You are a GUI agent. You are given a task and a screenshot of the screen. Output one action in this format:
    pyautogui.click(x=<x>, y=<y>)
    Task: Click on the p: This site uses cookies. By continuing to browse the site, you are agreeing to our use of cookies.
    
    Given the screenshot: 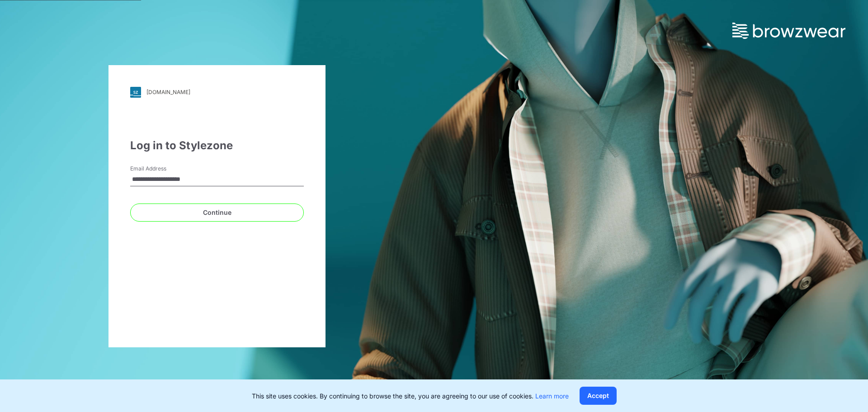 What is the action you would take?
    pyautogui.click(x=410, y=396)
    